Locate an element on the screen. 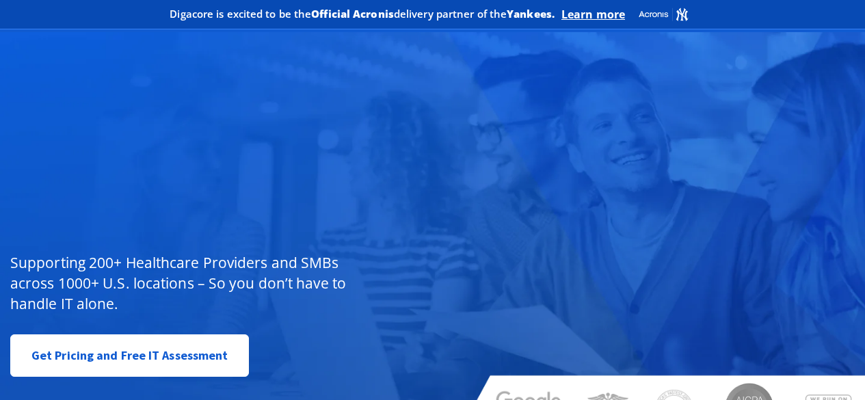  span: Get Pricing and Free IT Assessment is located at coordinates (129, 356).